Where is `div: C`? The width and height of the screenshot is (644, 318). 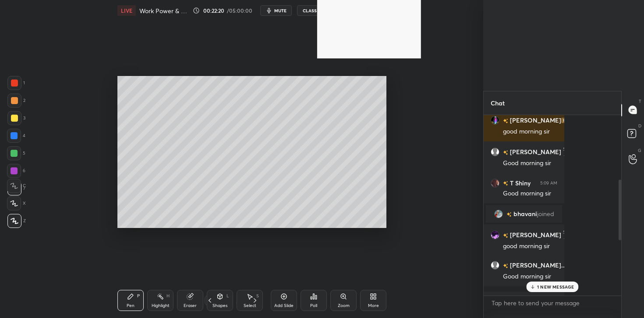 div: C is located at coordinates (16, 185).